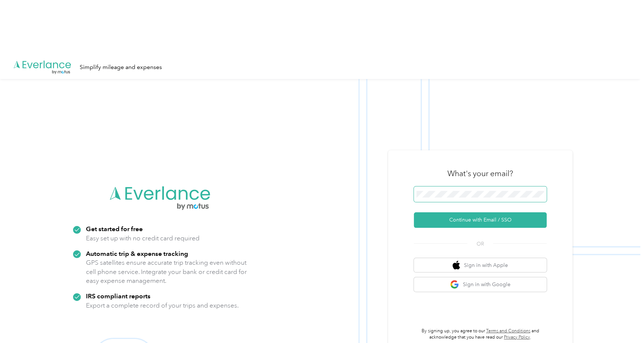 Image resolution: width=644 pixels, height=343 pixels. Describe the element at coordinates (480, 334) in the screenshot. I see `p: By signing up, you agree to our and acknowledge that you have read our .` at that location.